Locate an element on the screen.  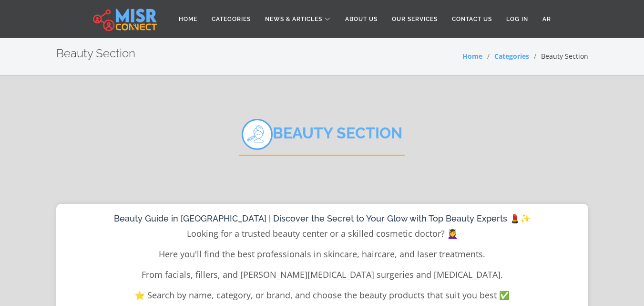
p: ⭐ Search by name, category, or brand, and choose the beauty products that suit you best ✅ is located at coordinates (322, 295).